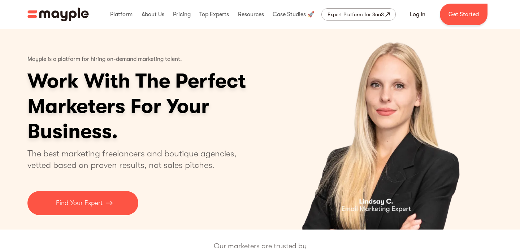 The image size is (520, 249). Describe the element at coordinates (79, 203) in the screenshot. I see `p: Find Your Expert` at that location.